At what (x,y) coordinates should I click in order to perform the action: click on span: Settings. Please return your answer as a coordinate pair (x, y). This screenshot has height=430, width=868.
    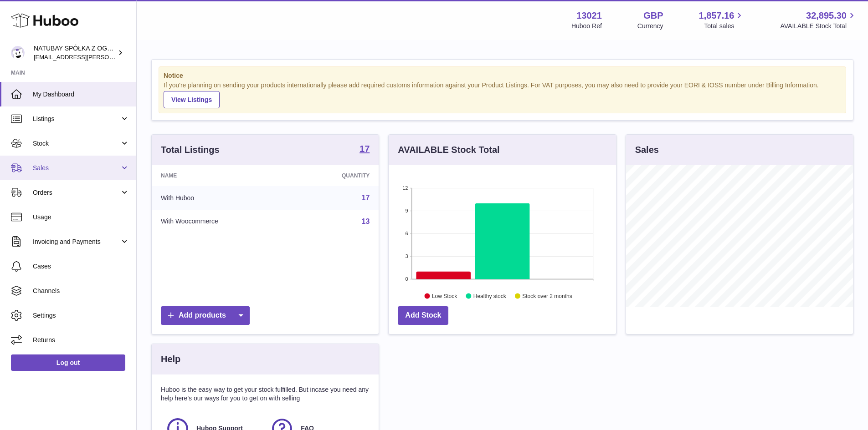
    Looking at the image, I should click on (81, 315).